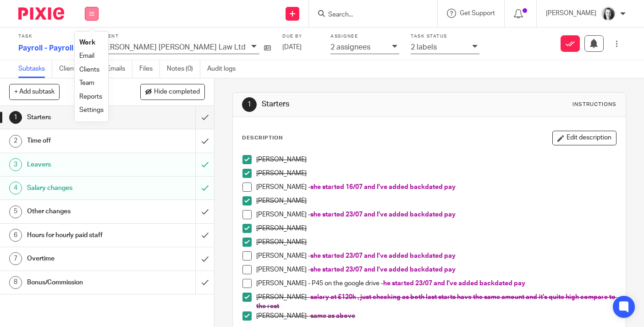  Describe the element at coordinates (53, 36) in the screenshot. I see `label: Task` at that location.